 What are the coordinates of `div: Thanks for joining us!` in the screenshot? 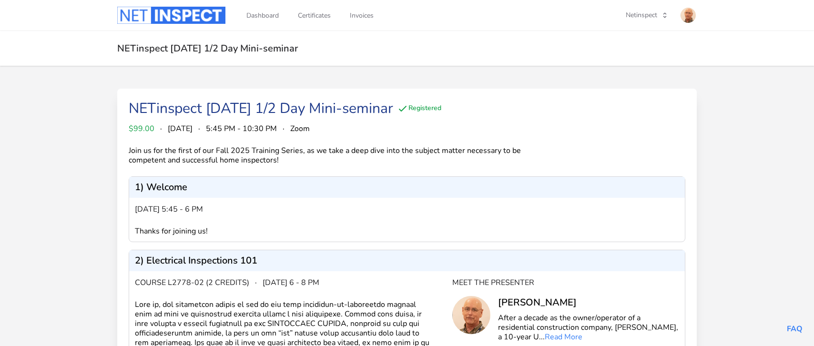 It's located at (294, 231).